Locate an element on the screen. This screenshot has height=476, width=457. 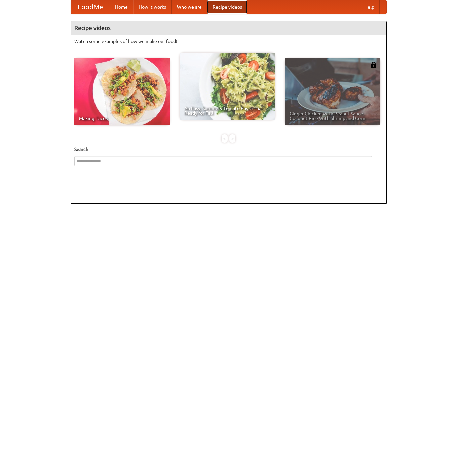
img: 483408.png is located at coordinates (374, 65).